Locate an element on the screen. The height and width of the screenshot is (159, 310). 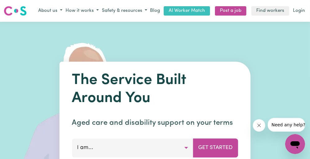
a: AI Worker Match is located at coordinates (187, 11).